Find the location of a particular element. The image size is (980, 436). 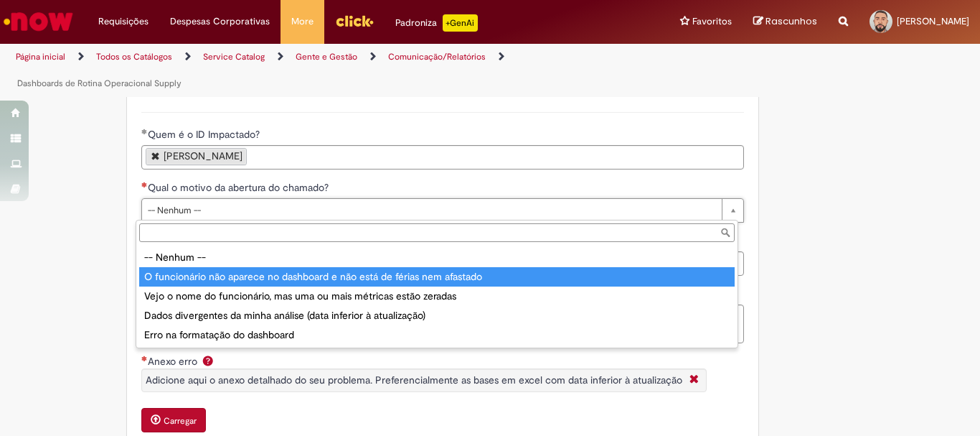

ul: Qual o motivo da abertura do chamado? is located at coordinates (436, 296).